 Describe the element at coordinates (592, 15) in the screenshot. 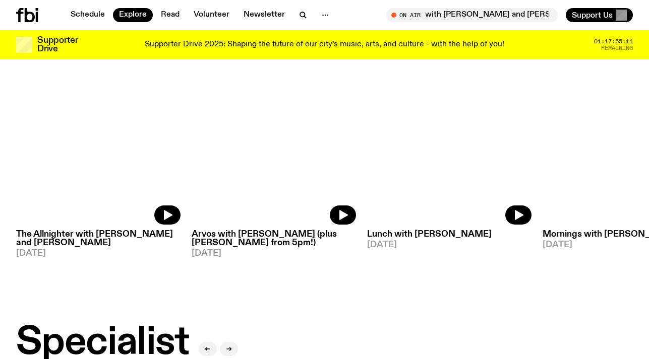

I see `span: Support Us` at that location.